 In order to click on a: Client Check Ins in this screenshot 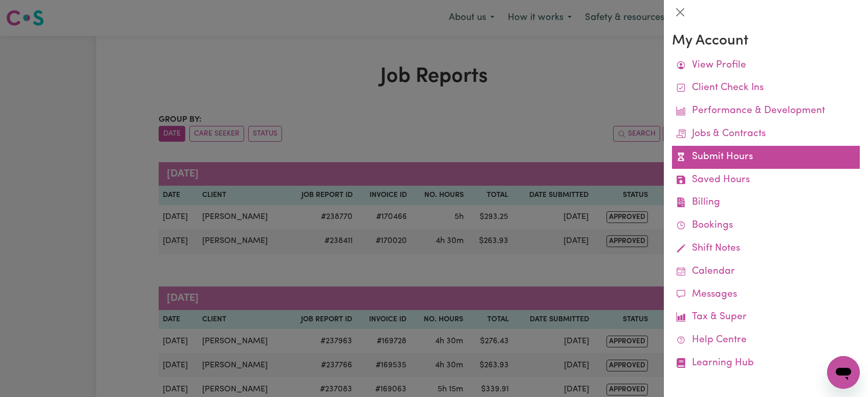, I will do `click(766, 88)`.